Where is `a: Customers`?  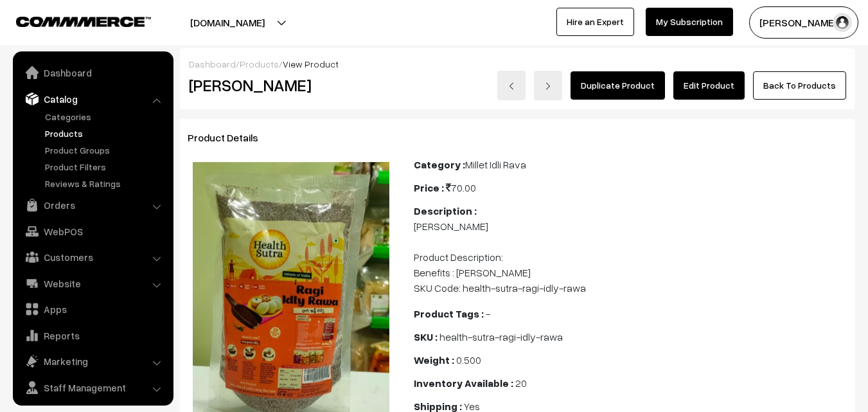
a: Customers is located at coordinates (92, 257).